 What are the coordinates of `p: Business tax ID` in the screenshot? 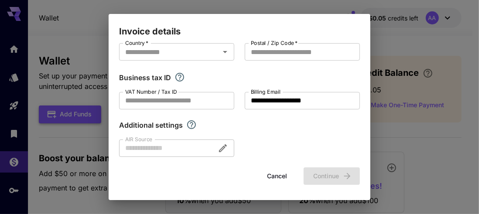 It's located at (145, 78).